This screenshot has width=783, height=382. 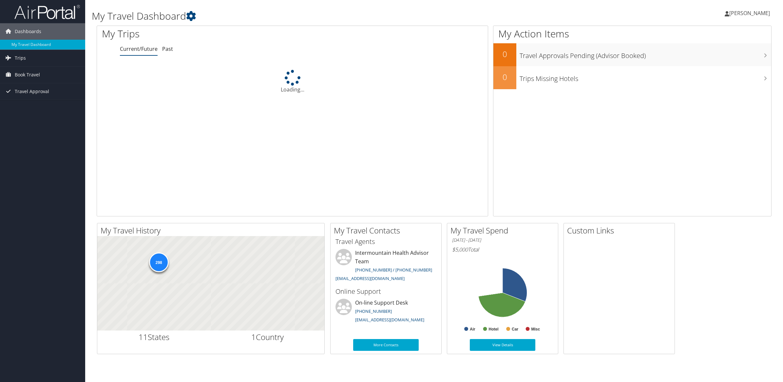 I want to click on h3: Online Support, so click(x=386, y=291).